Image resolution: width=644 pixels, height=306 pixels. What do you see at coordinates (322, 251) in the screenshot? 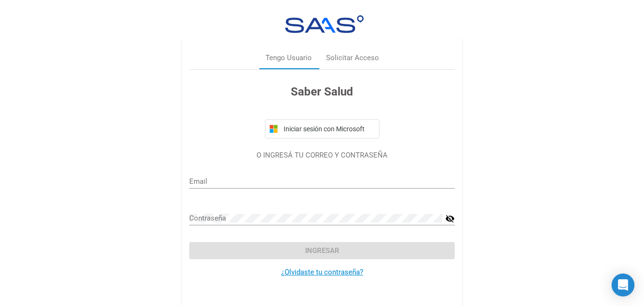
I see `button: Ingresar` at bounding box center [322, 251].